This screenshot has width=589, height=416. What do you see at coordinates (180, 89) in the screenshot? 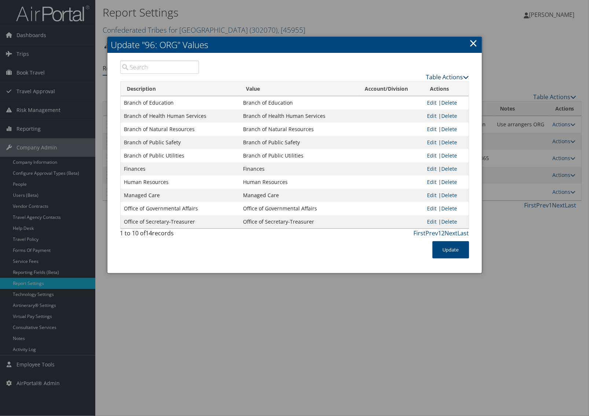
I see `th: Description: activate to sort column descending` at bounding box center [180, 89].